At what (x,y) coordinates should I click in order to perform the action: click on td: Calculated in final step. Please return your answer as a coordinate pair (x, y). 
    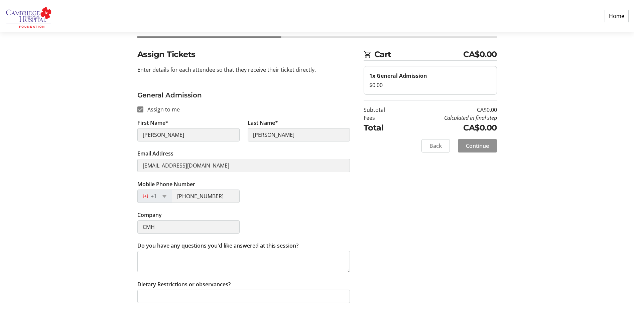
    Looking at the image, I should click on (449, 118).